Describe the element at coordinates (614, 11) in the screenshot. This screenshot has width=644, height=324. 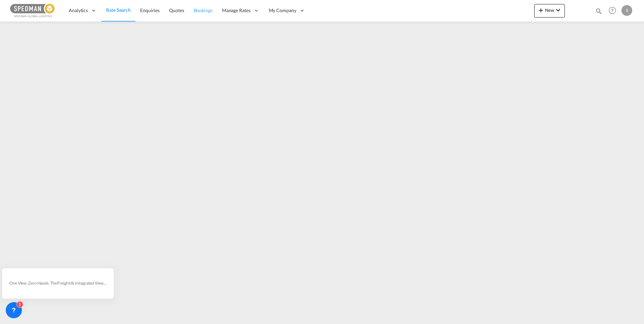
I see `div: Help` at that location.